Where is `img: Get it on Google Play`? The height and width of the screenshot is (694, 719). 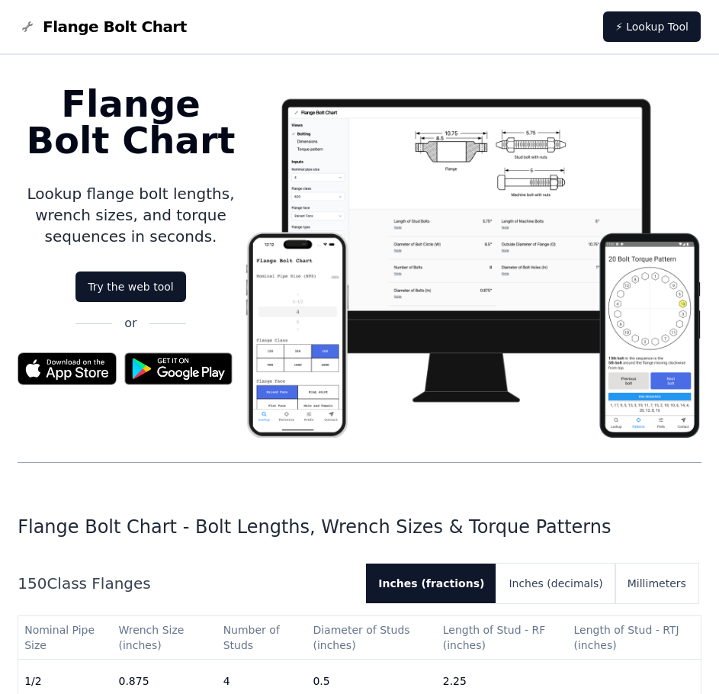
img: Get it on Google Play is located at coordinates (178, 368).